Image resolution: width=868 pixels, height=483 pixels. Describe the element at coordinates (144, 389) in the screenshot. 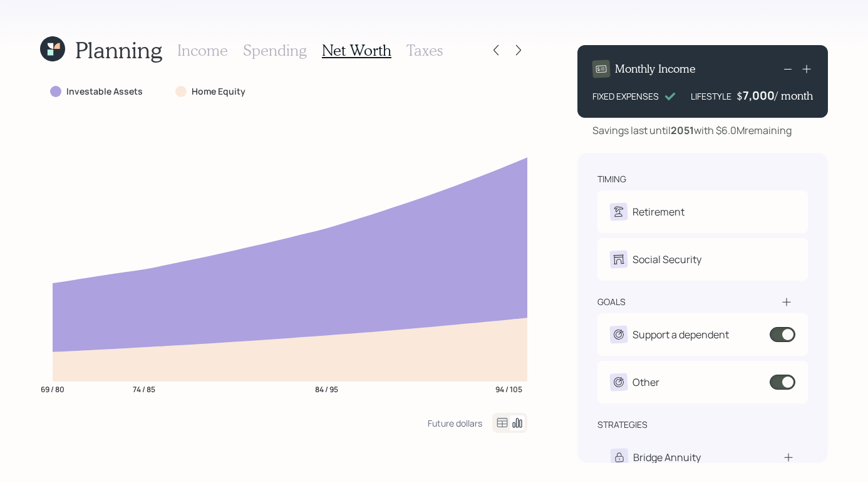

I see `tspan: 74 / 85` at that location.